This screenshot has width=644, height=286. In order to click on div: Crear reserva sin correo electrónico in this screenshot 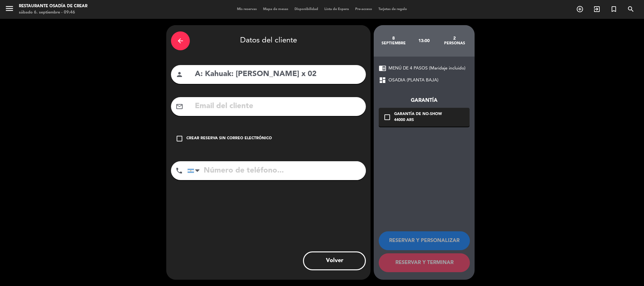, I will do `click(229, 139)`.